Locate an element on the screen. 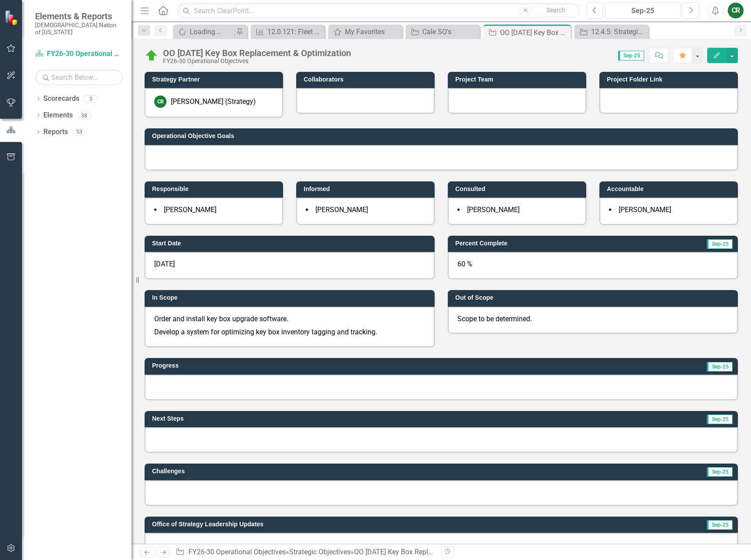 The width and height of the screenshot is (751, 560). span: Elements & Reports is located at coordinates (79, 16).